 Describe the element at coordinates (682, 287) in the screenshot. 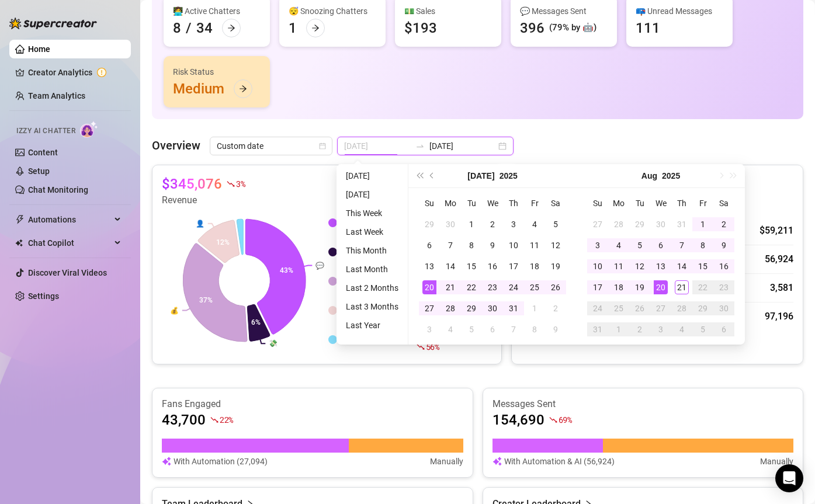

I see `div: 21` at that location.